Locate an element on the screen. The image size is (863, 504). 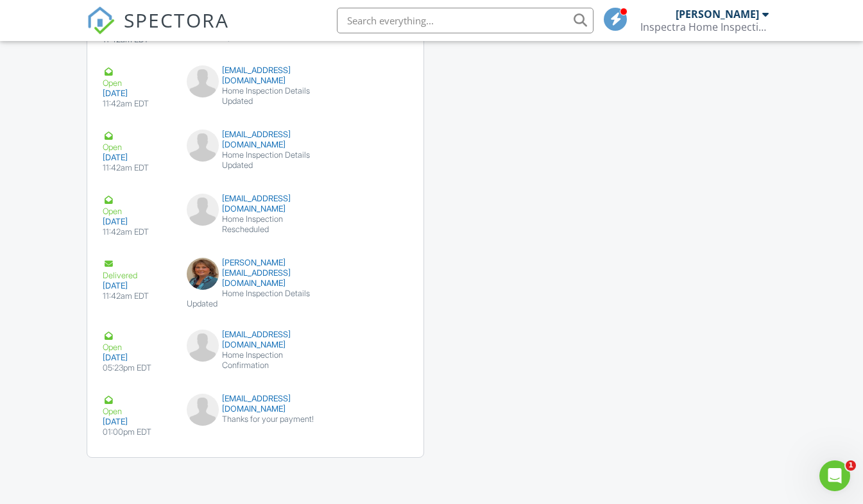
div: Home Inspection Confirmation is located at coordinates (256, 360).